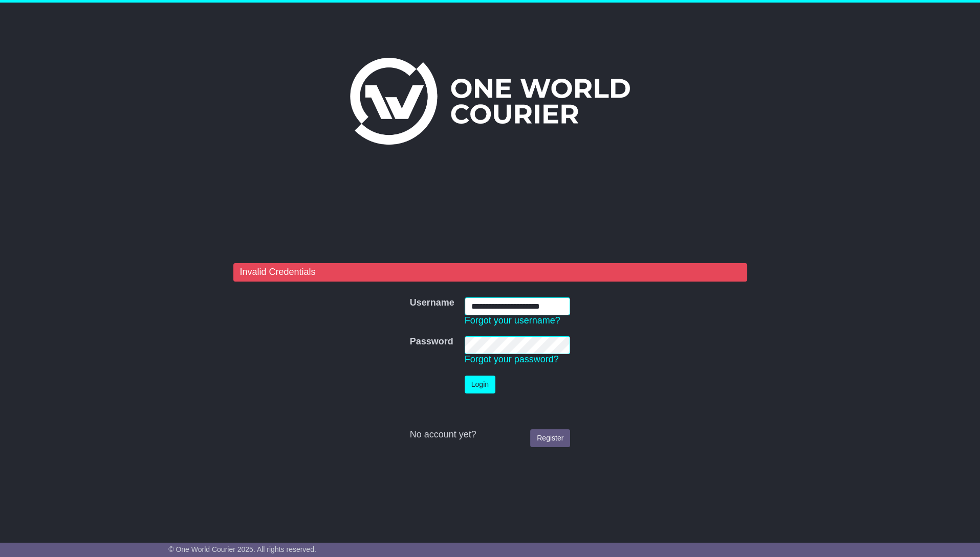  I want to click on div: No account yet?, so click(490, 435).